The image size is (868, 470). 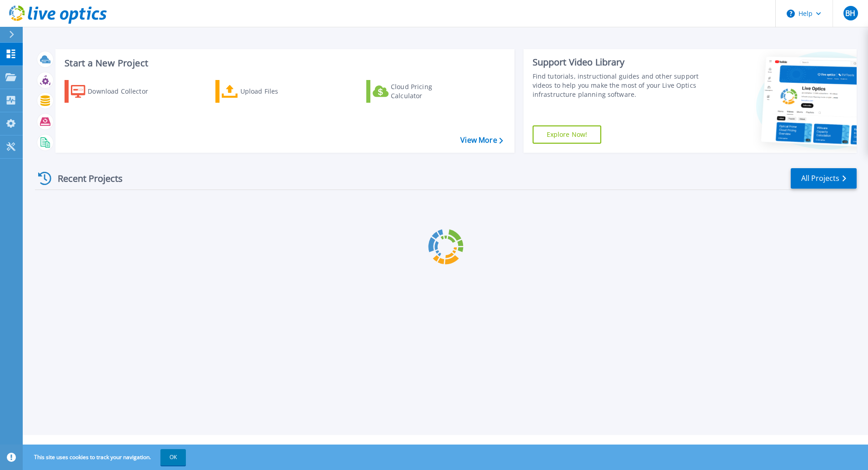 I want to click on a: Upload Files, so click(x=266, y=92).